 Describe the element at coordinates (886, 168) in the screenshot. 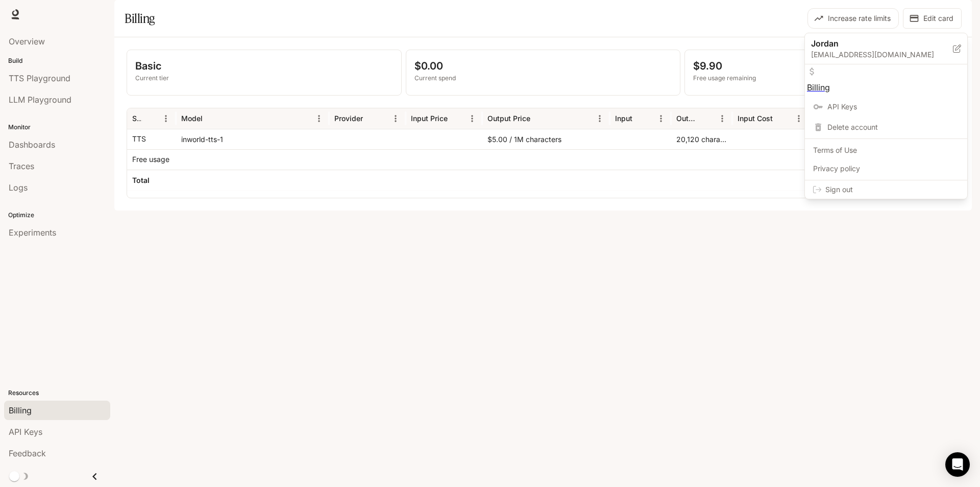

I see `span: Privacy policy` at that location.